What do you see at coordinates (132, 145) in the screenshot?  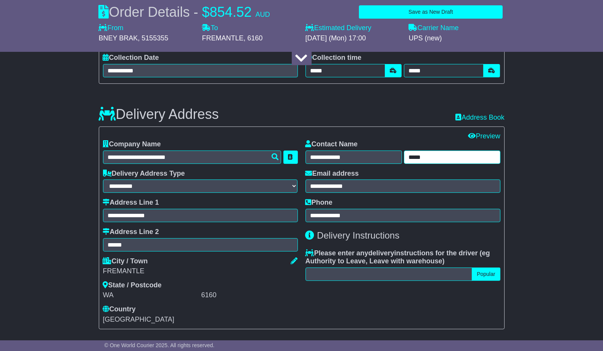 I see `label: Company Name` at bounding box center [132, 145].